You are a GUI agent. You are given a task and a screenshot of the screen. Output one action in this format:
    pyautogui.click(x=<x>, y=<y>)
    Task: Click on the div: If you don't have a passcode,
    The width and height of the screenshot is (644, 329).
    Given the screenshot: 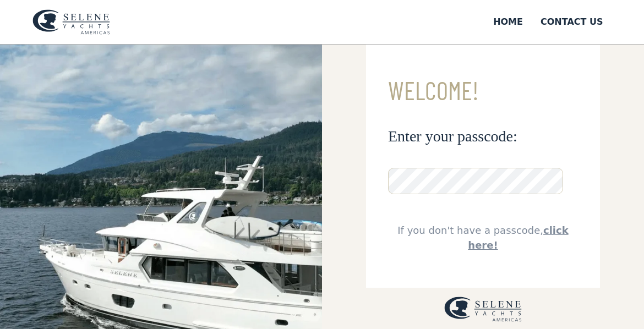 What is the action you would take?
    pyautogui.click(x=482, y=238)
    